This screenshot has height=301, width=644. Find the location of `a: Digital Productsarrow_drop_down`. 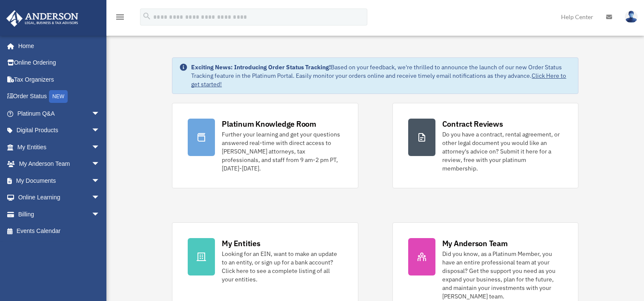

a: Digital Productsarrow_drop_down is located at coordinates (59, 130).